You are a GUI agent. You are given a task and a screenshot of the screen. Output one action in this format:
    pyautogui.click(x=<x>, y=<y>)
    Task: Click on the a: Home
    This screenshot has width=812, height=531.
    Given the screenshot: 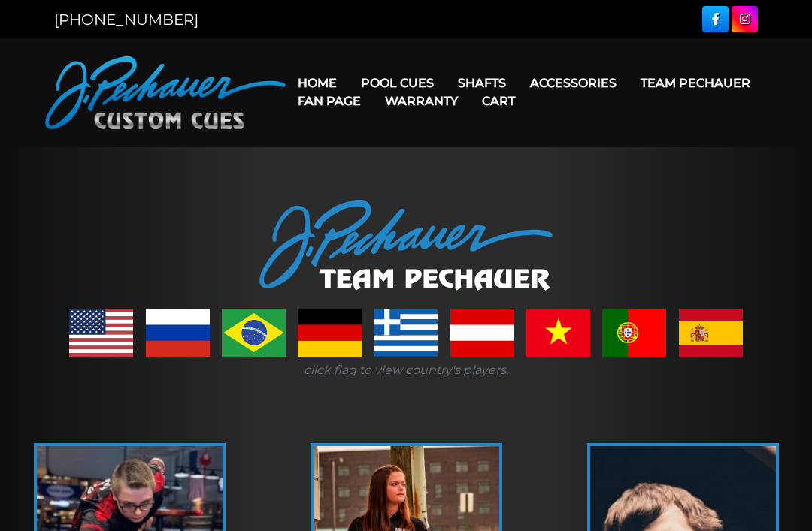 What is the action you would take?
    pyautogui.click(x=317, y=82)
    